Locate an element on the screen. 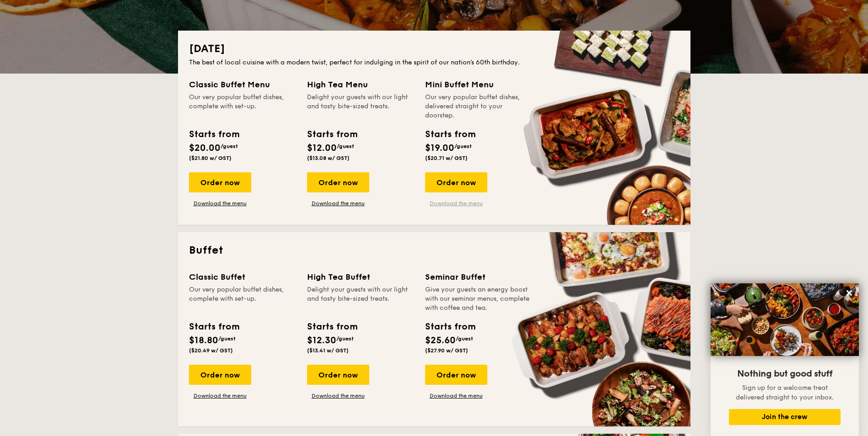 Image resolution: width=868 pixels, height=436 pixels. span: $12.00 is located at coordinates (322, 148).